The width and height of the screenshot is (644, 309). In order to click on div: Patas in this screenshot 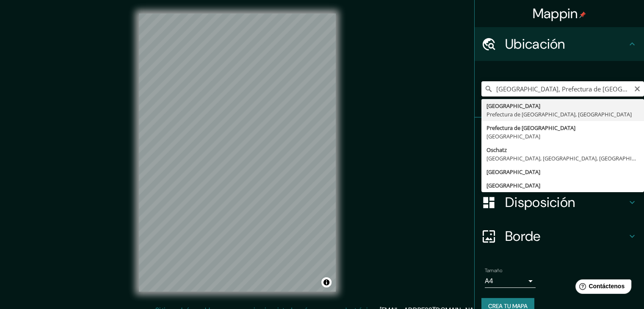, I will do `click(559, 135)`.